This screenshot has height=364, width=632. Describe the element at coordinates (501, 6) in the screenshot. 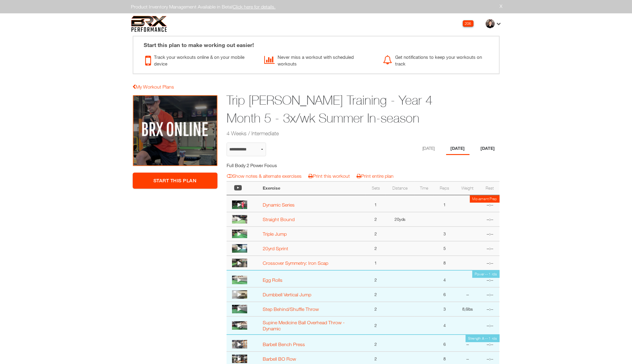

I see `a: X` at that location.